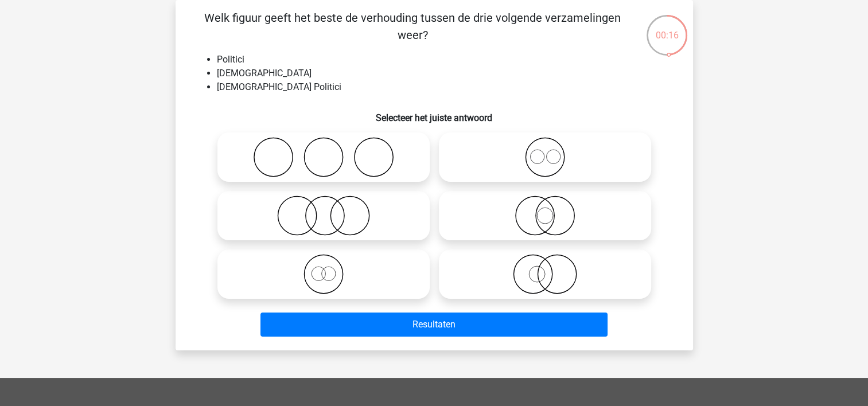 Image resolution: width=868 pixels, height=406 pixels. What do you see at coordinates (667, 28) in the screenshot?
I see `div: 00:16` at bounding box center [667, 28].